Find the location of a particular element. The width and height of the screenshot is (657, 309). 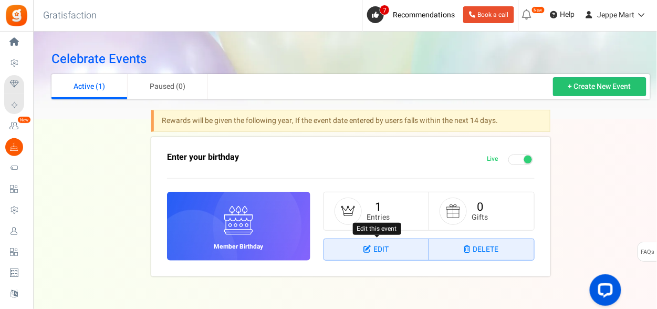

a: 7 Recommendations is located at coordinates (413, 15).